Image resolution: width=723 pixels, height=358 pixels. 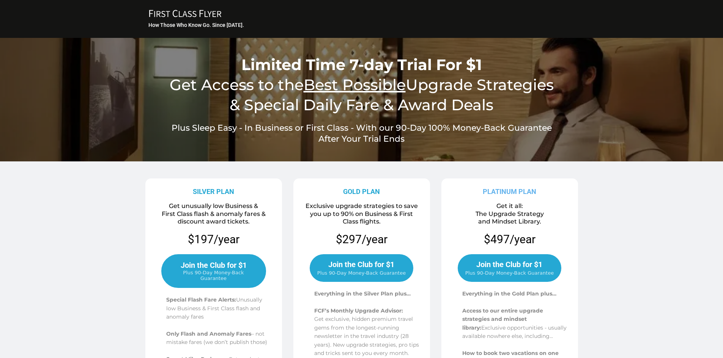 I want to click on span: FCF’s Monthly Upgrade Advisor:, so click(x=358, y=311).